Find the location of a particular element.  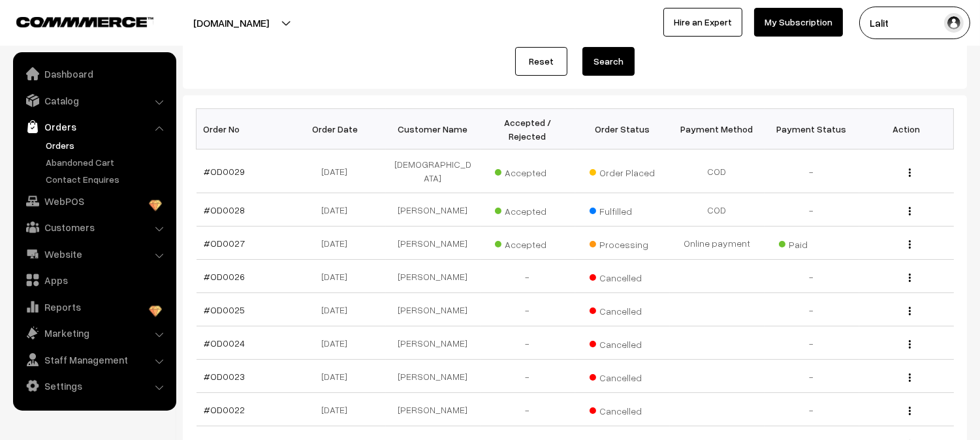

a: Hire an Expert is located at coordinates (703, 22).